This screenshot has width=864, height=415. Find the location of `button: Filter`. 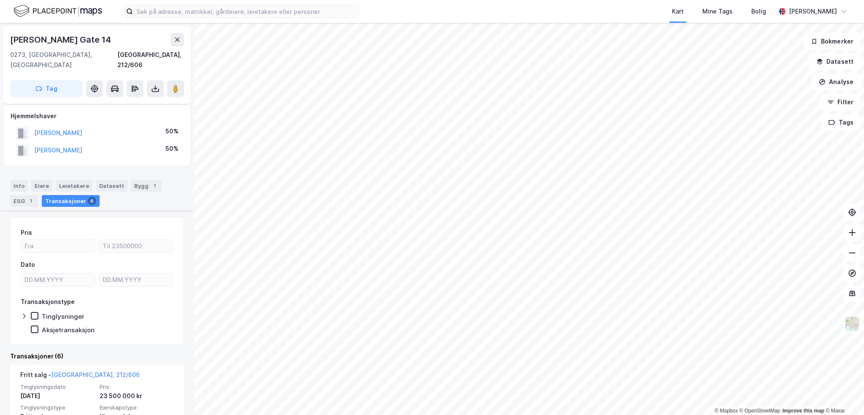

button: Filter is located at coordinates (841, 102).